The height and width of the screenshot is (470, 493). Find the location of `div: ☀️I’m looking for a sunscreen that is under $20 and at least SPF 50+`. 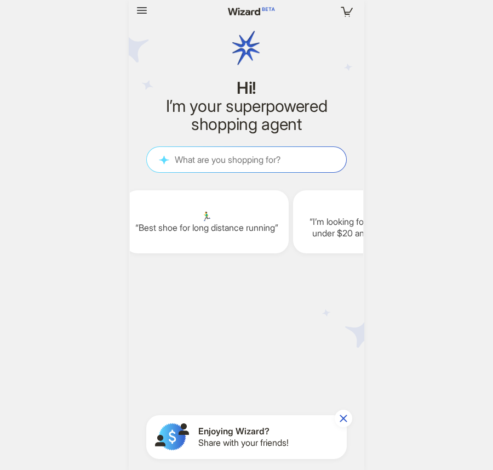

div: ☀️I’m looking for a sunscreen that is under $20 and at least SPF 50+ is located at coordinates (375, 221).